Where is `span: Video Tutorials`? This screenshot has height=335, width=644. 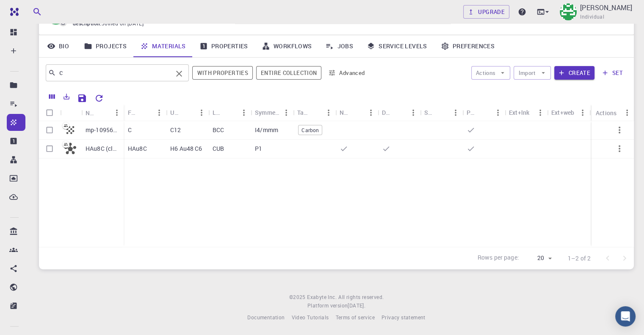 span: Video Tutorials is located at coordinates (310, 317).